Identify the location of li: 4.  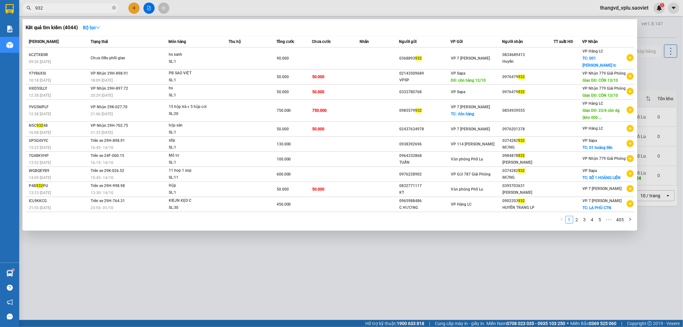
(592, 220).